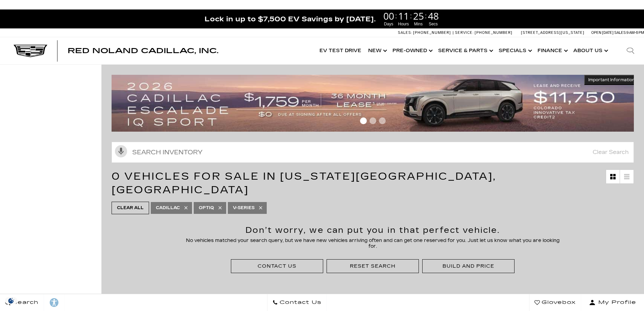 This screenshot has width=644, height=311. I want to click on section: Click to Open Cookie Consent Modal, so click(11, 300).